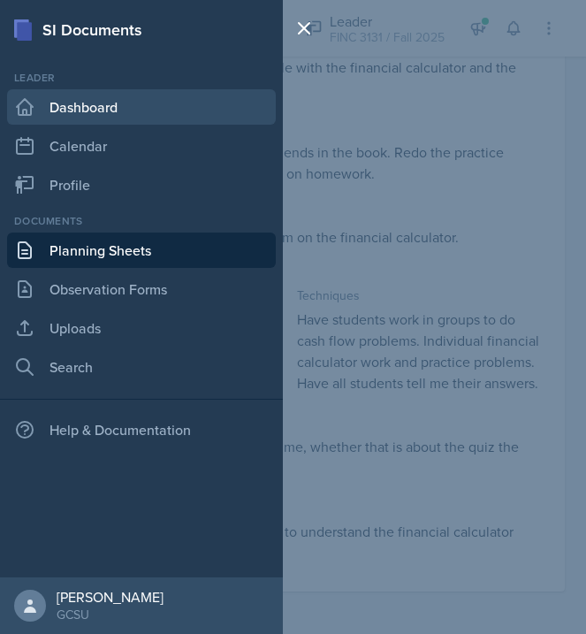 This screenshot has width=586, height=634. I want to click on a: Profile, so click(141, 185).